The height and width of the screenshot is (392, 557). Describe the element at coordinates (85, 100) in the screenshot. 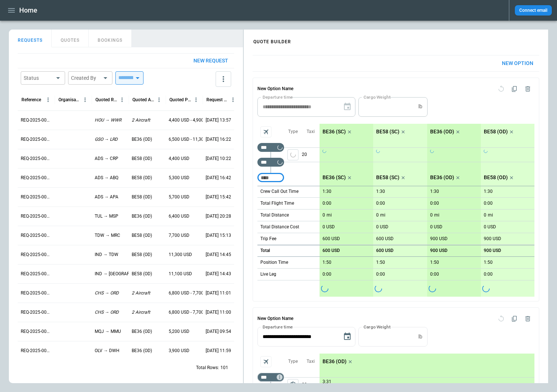

I see `button: Organisation column menu` at that location.